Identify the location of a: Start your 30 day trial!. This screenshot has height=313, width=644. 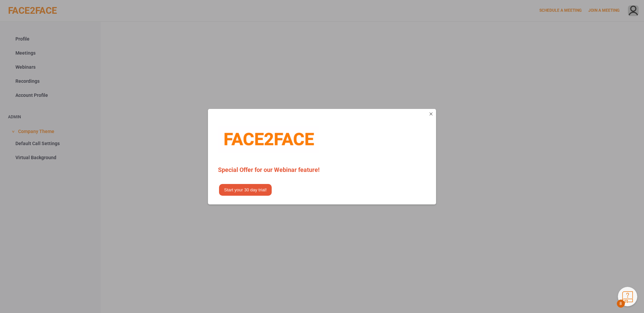
(245, 190).